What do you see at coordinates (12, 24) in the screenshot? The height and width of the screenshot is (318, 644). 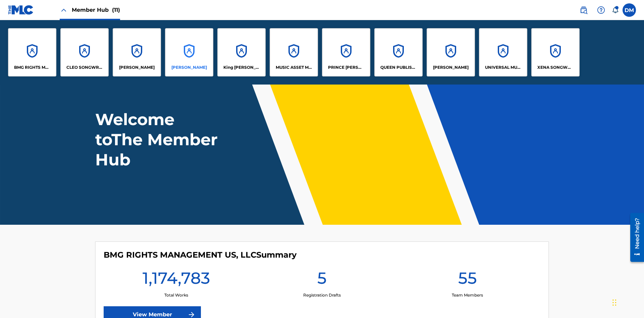 I see `div: Need help?` at bounding box center [12, 24].